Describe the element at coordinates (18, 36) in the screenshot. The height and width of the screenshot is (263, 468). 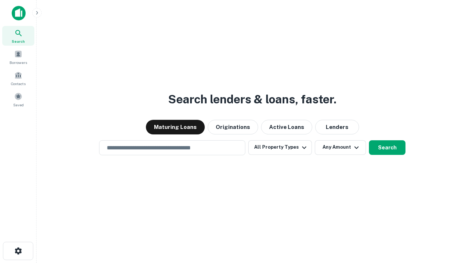
I see `a: Search` at that location.